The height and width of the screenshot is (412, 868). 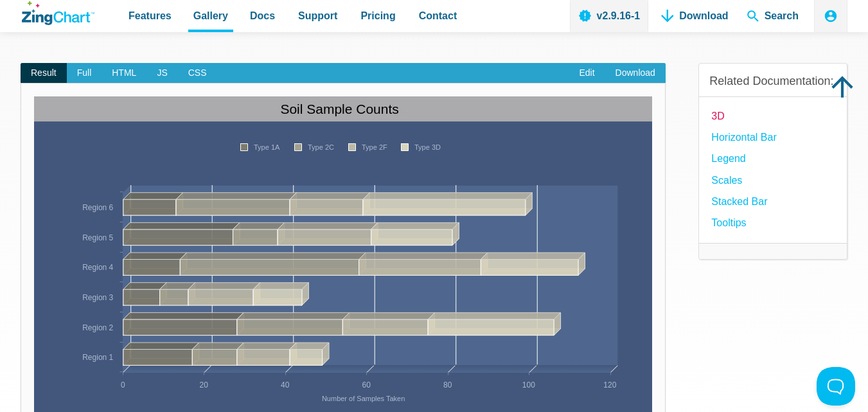 What do you see at coordinates (587, 73) in the screenshot?
I see `a: Edit` at bounding box center [587, 73].